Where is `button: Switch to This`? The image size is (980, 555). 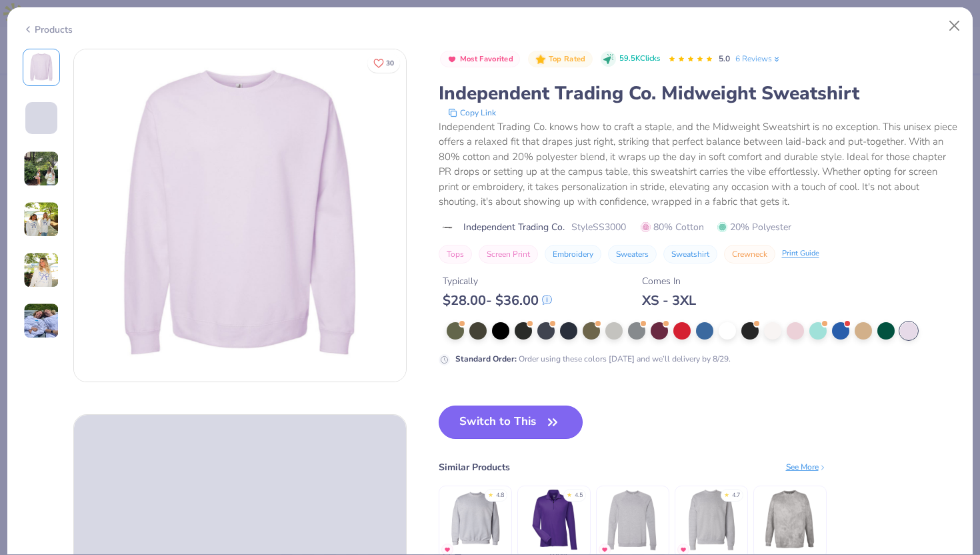
button: Switch to This is located at coordinates (511, 422).